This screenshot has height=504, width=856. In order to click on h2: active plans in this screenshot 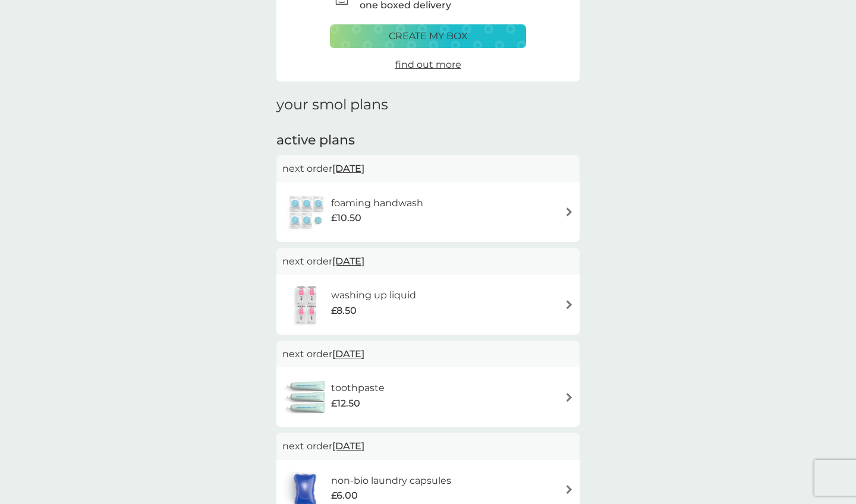, I will do `click(428, 140)`.